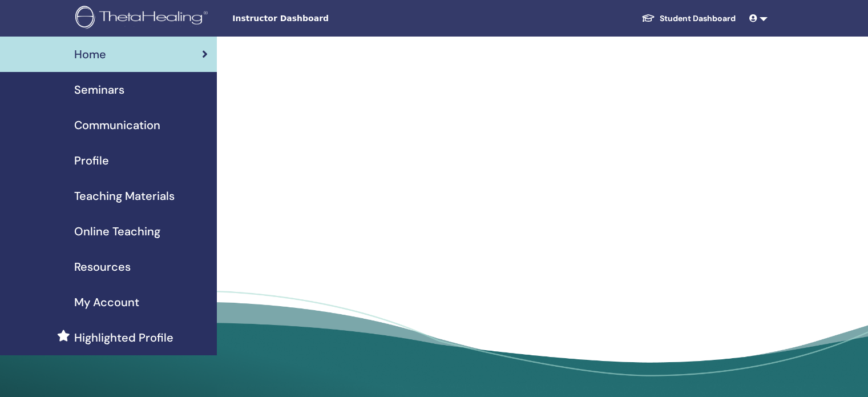 The height and width of the screenshot is (397, 868). I want to click on span: Home, so click(90, 54).